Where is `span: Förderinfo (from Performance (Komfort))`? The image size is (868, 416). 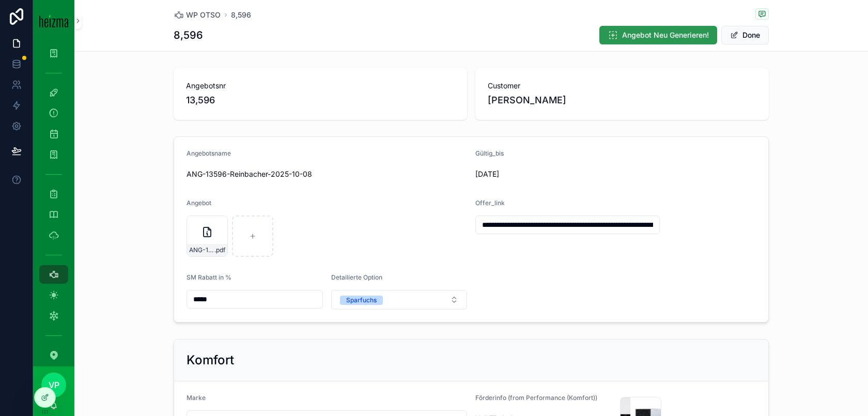
span: Förderinfo (from Performance (Komfort)) is located at coordinates (537, 398).